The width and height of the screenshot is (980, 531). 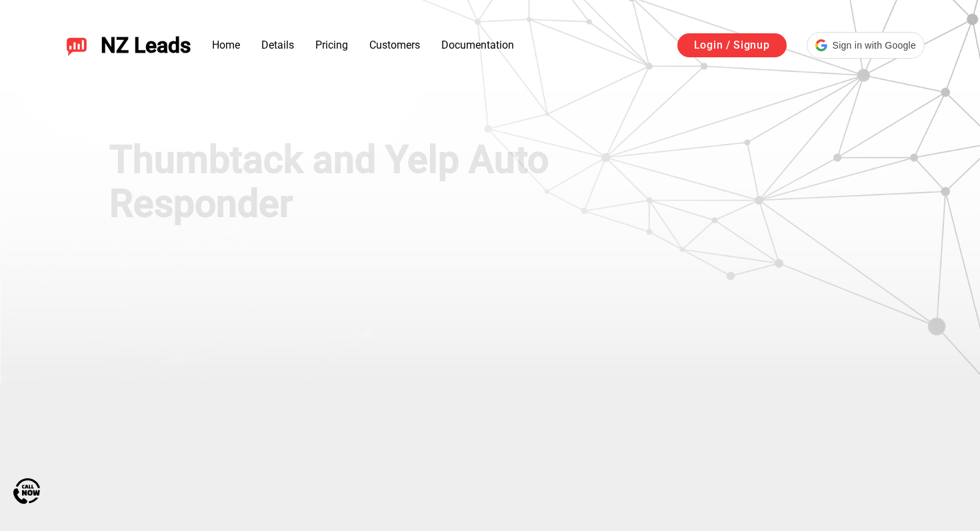 What do you see at coordinates (278, 45) in the screenshot?
I see `a: Details` at bounding box center [278, 45].